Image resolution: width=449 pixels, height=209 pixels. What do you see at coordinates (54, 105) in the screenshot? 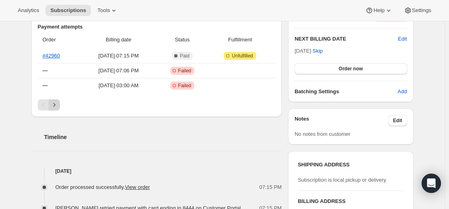
I see `button: Next` at bounding box center [54, 105].